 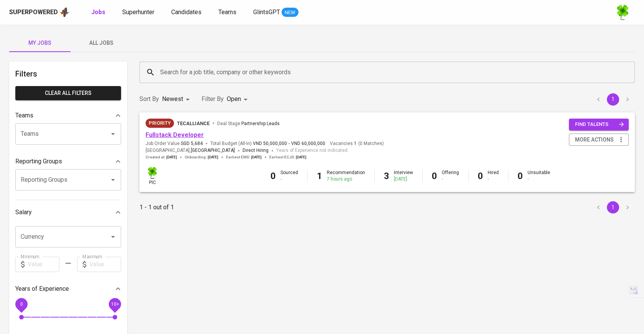 What do you see at coordinates (40, 43) in the screenshot?
I see `span: My Jobs` at bounding box center [40, 43].